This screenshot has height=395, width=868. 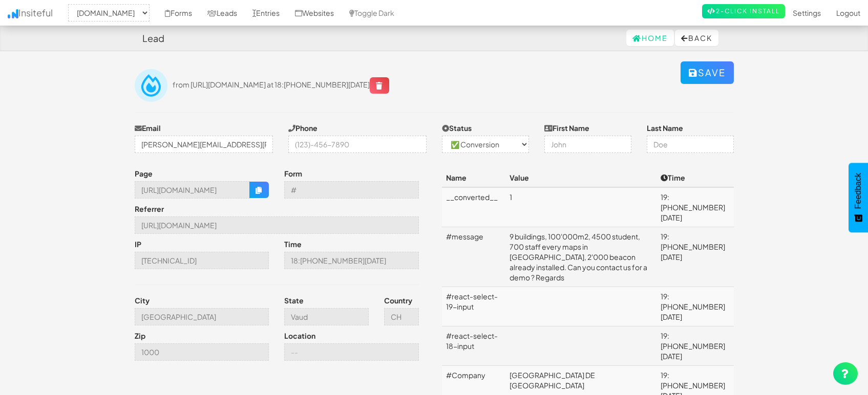 What do you see at coordinates (13, 14) in the screenshot?
I see `img: icon.png` at bounding box center [13, 14].